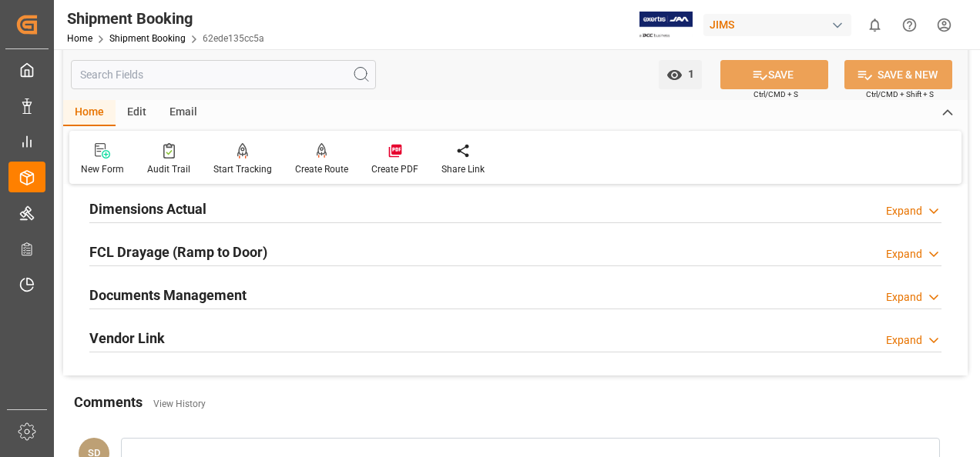  What do you see at coordinates (774, 75) in the screenshot?
I see `button: SAVE` at bounding box center [774, 75].